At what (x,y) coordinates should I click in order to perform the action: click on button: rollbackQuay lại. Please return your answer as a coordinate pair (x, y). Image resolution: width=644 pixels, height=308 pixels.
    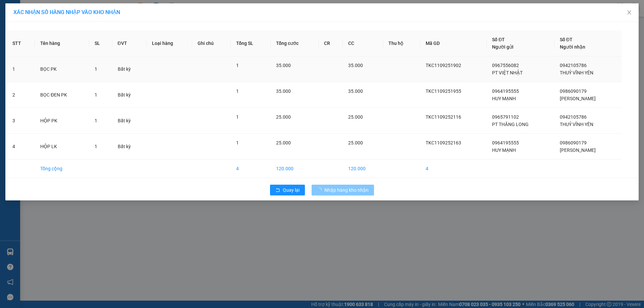
    Looking at the image, I should click on (287, 190).